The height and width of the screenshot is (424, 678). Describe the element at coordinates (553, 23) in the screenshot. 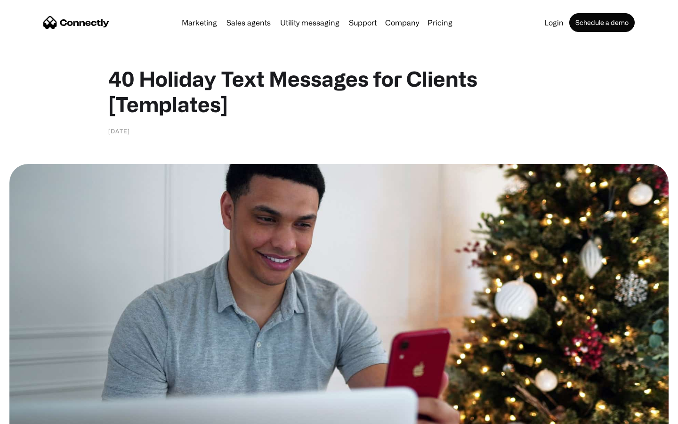

I see `a: Login` at that location.